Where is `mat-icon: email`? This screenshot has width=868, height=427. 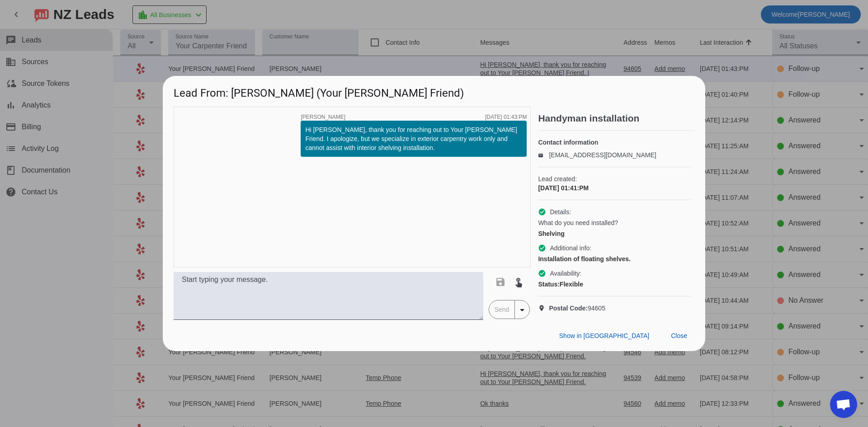
mat-icon: email is located at coordinates (544, 155).